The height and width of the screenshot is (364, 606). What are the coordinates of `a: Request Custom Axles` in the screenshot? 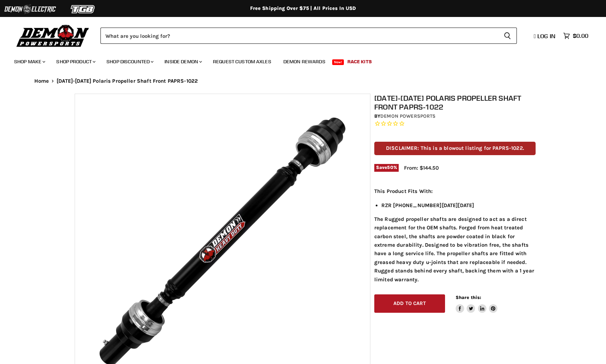 It's located at (242, 61).